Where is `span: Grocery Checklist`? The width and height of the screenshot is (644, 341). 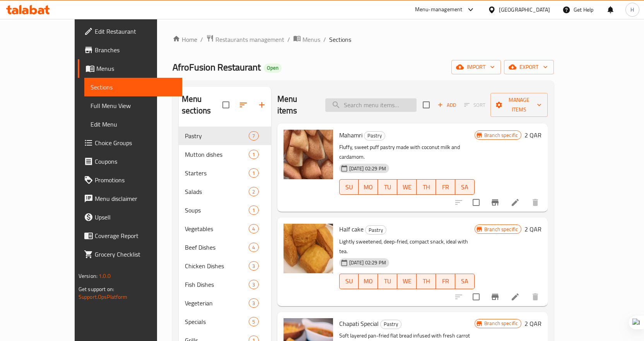 span: Grocery Checklist is located at coordinates (135, 254).